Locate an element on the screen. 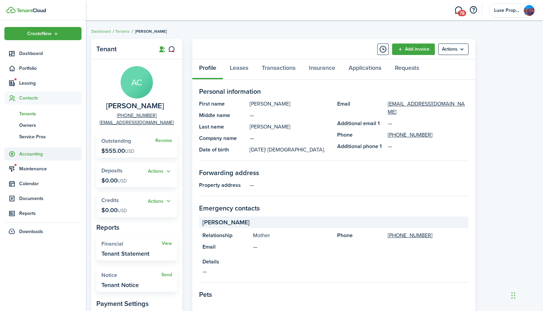 This screenshot has width=543, height=311. div: Chat Widget is located at coordinates (527, 295).